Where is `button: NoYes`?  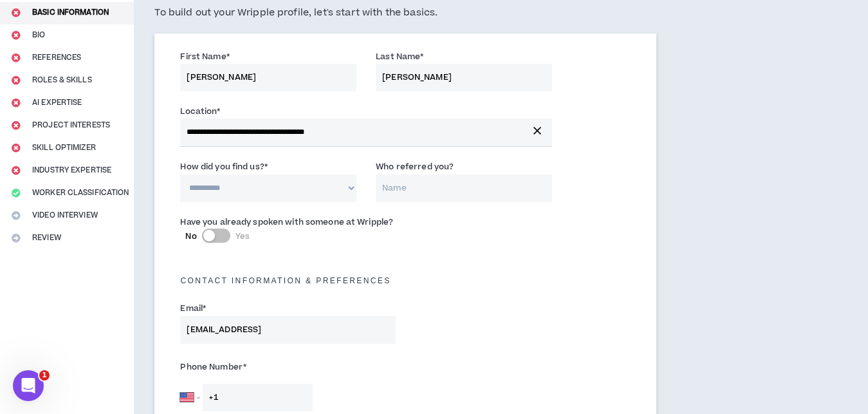 button: NoYes is located at coordinates (216, 235).